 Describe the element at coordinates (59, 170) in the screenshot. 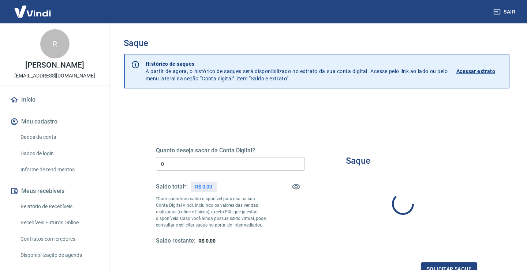

I see `a: Informe de rendimentos` at that location.